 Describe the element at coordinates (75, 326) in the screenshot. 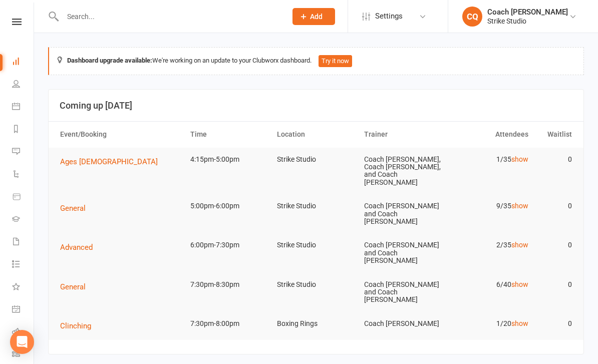

I see `span: Clinching` at that location.